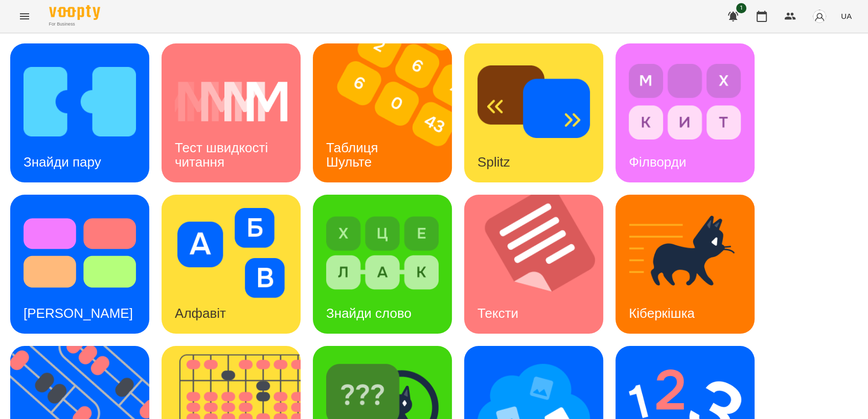 Image resolution: width=868 pixels, height=419 pixels. What do you see at coordinates (383, 113) in the screenshot?
I see `a: Таблиця ШультеТаблиця Шульте` at bounding box center [383, 113].